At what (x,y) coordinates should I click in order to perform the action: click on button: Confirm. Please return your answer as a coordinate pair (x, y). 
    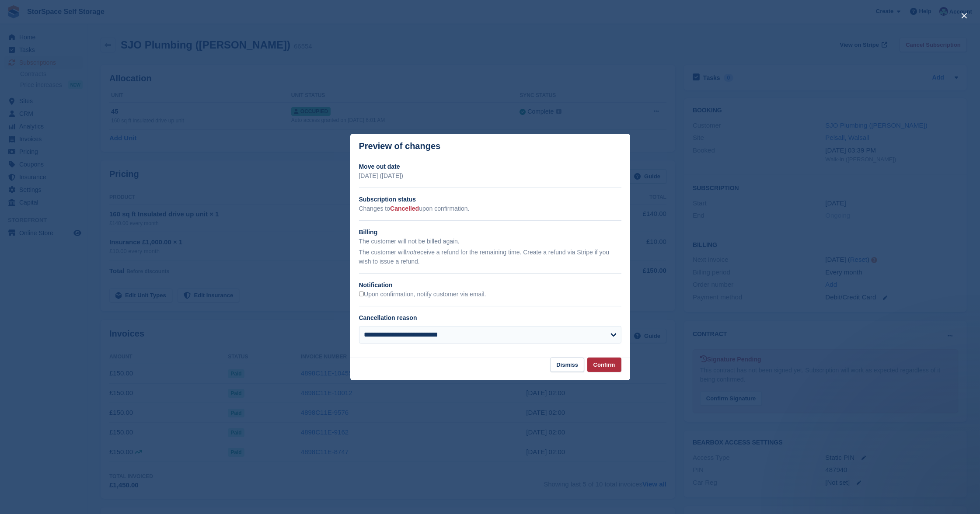
    Looking at the image, I should click on (604, 365).